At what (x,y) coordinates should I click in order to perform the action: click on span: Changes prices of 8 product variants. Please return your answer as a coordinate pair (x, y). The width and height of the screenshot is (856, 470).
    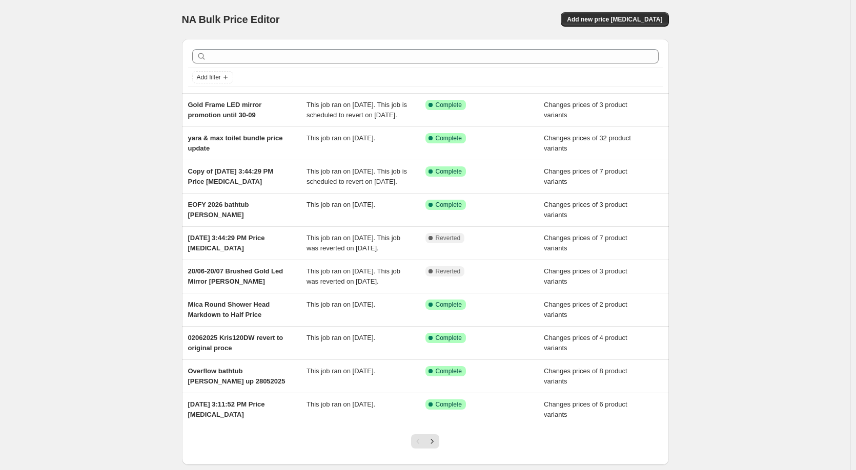
    Looking at the image, I should click on (585, 376).